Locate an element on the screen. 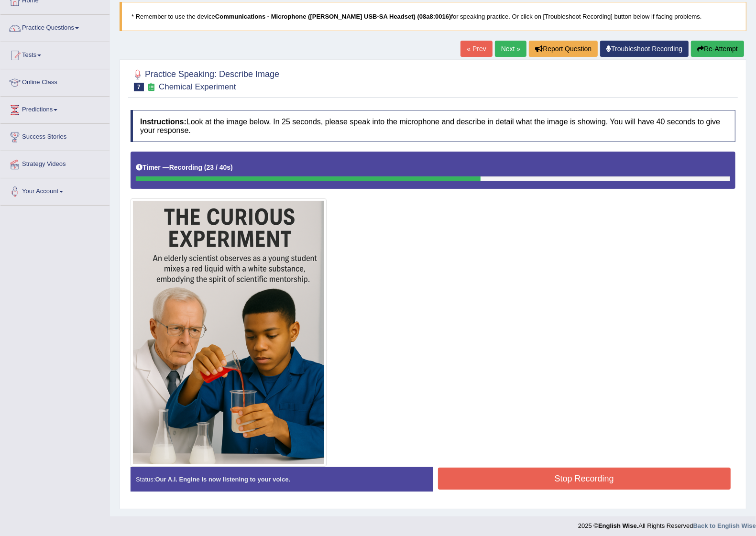  blockquote: * Remember to use the device for speaking practice. Or click on [Troubleshoot Recording] button b... is located at coordinates (432, 16).